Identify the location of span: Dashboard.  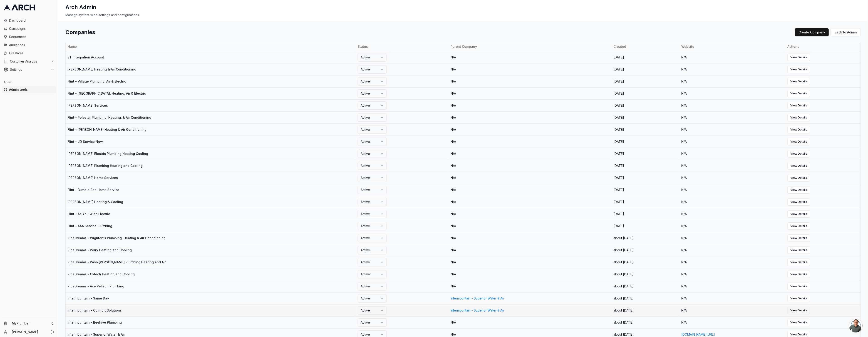
(31, 20).